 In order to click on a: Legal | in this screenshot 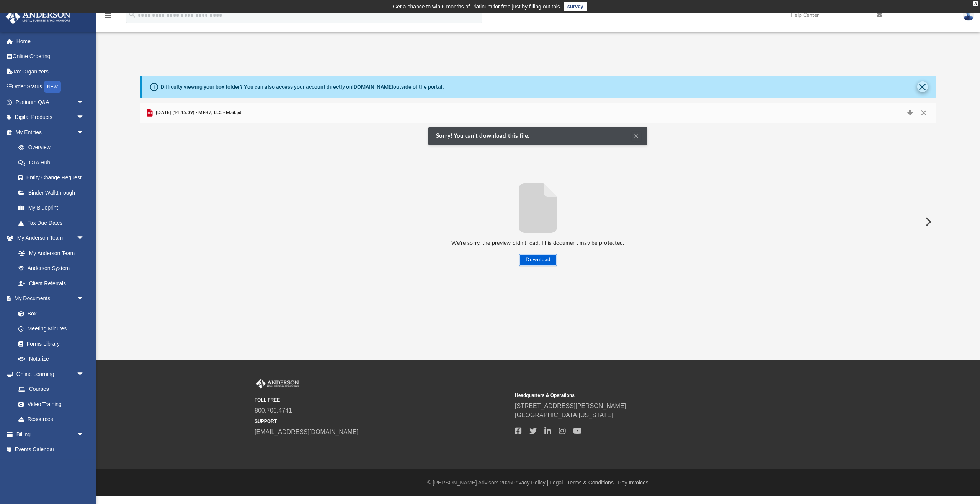, I will do `click(558, 483)`.